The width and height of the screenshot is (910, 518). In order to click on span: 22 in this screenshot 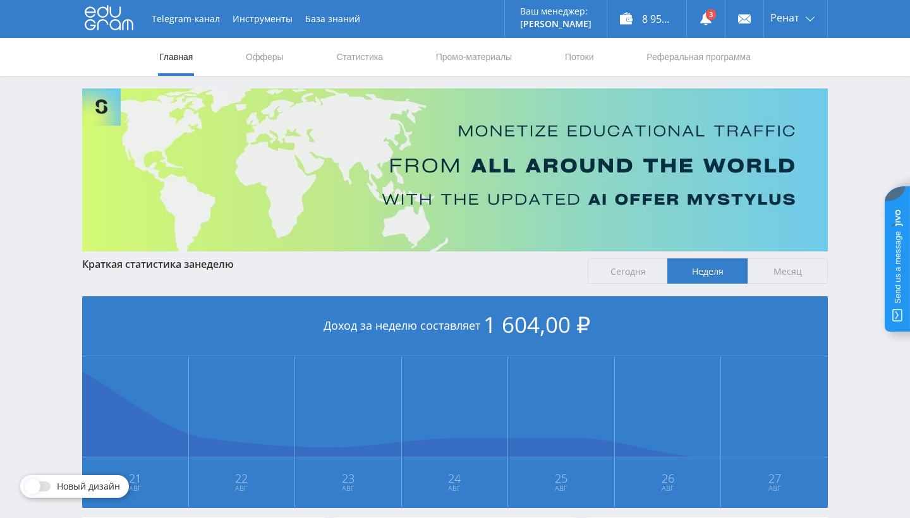, I will do `click(242, 478)`.